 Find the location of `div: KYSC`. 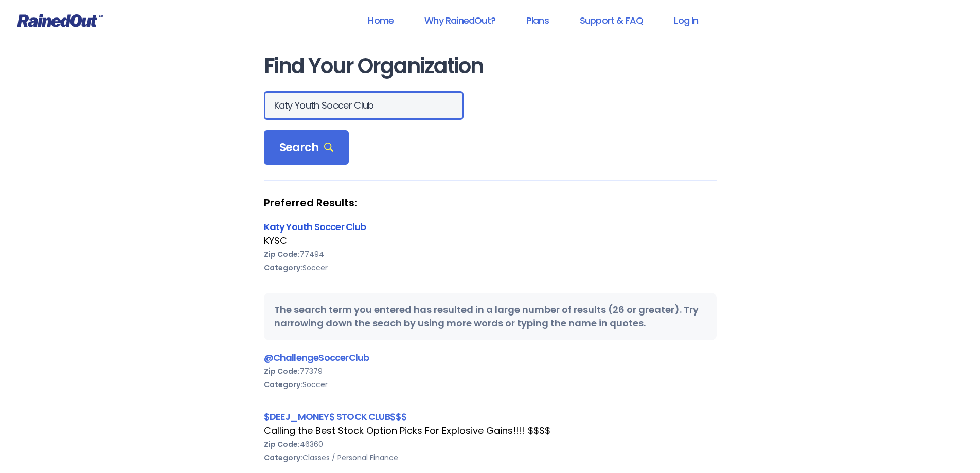

div: KYSC is located at coordinates (490, 241).